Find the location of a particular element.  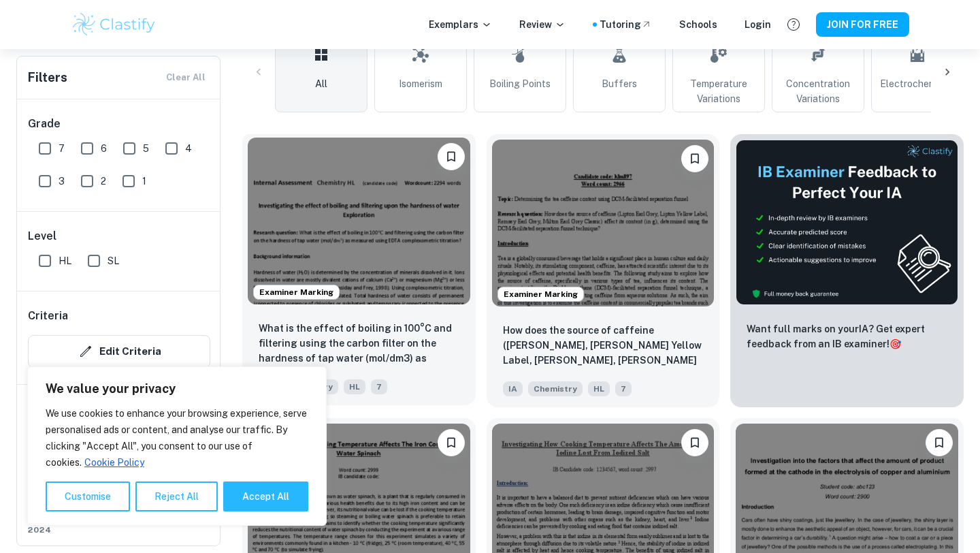

img: Clastify logo is located at coordinates (114, 24).